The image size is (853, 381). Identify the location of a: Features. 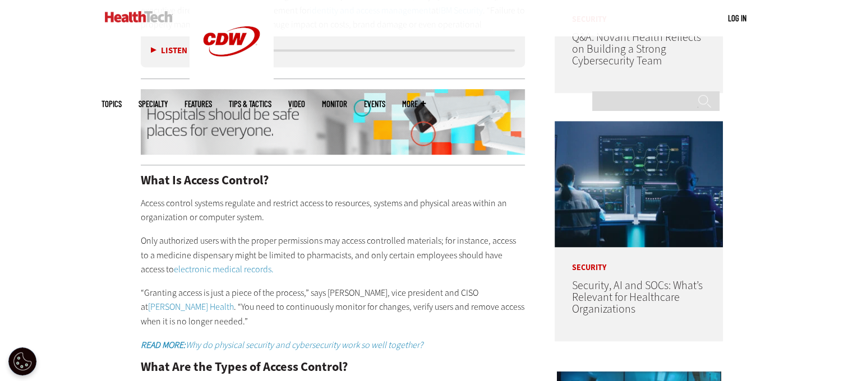
(198, 104).